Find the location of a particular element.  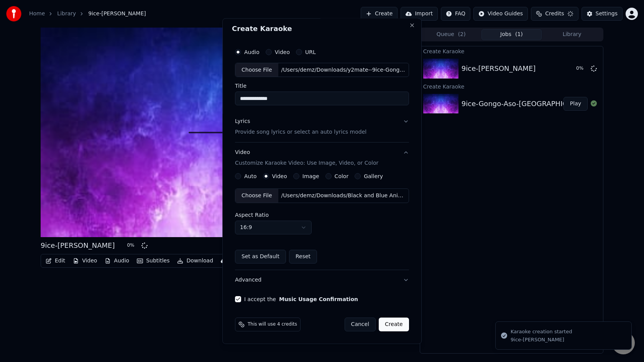

button: I accept the is located at coordinates (318, 299).